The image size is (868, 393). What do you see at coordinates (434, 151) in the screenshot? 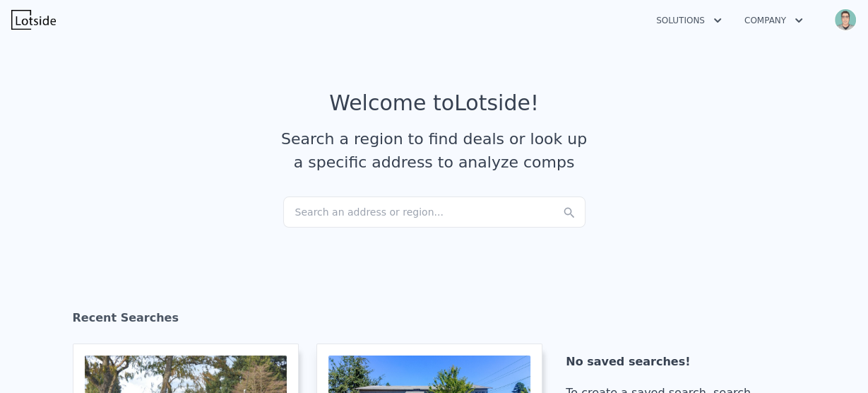
I see `div: Search a region to find deals or look up a specific address to analyze comps` at bounding box center [434, 151].